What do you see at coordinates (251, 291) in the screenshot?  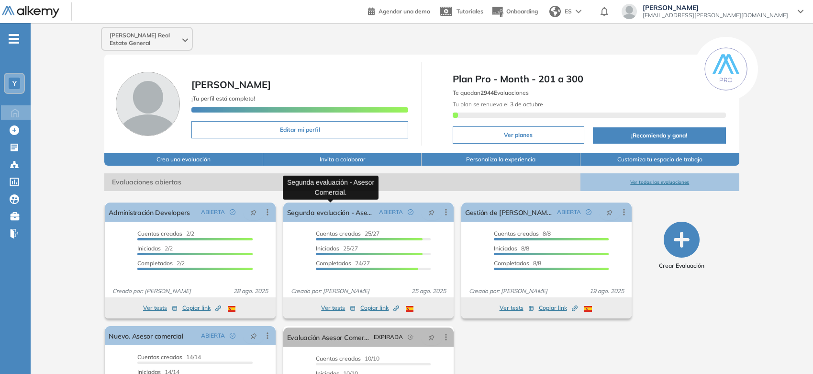 I see `span: 28 ago. 2025` at bounding box center [251, 291].